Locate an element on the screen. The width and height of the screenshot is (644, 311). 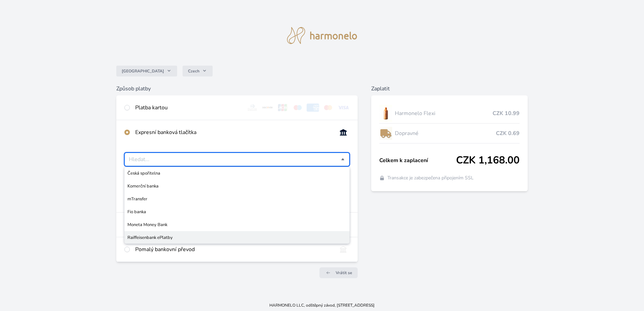
span: Raiffeisenbank ePlatby is located at coordinates (237, 237).